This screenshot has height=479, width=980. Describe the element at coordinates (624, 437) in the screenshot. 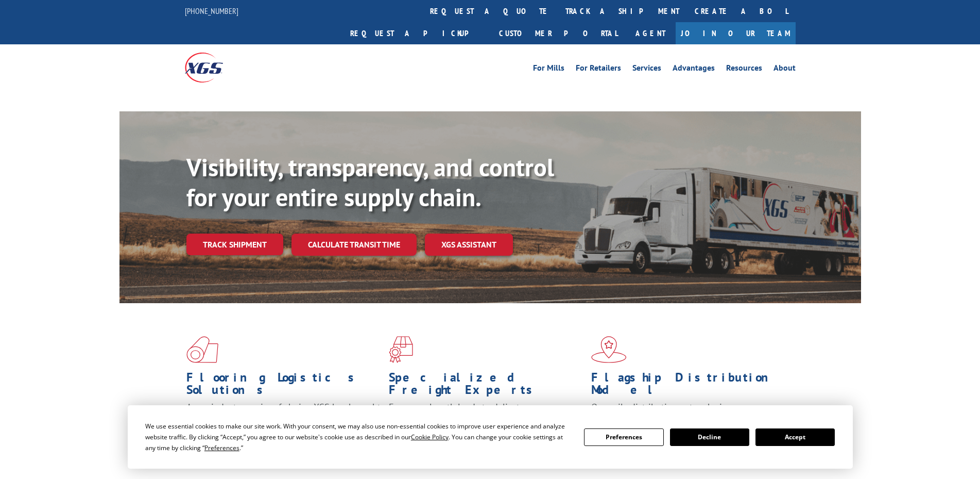

I see `button: Preferences` at that location.